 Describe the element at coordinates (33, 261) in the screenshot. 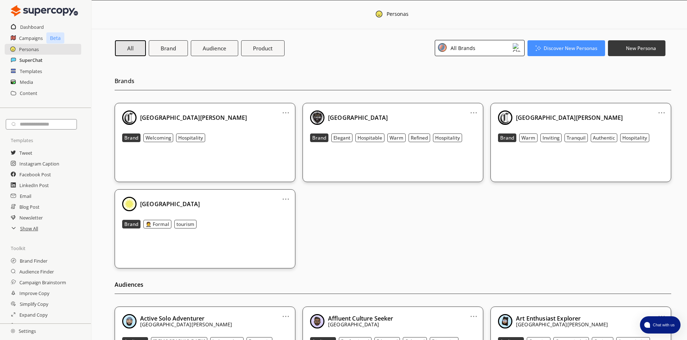

I see `a: Brand Finder` at that location.